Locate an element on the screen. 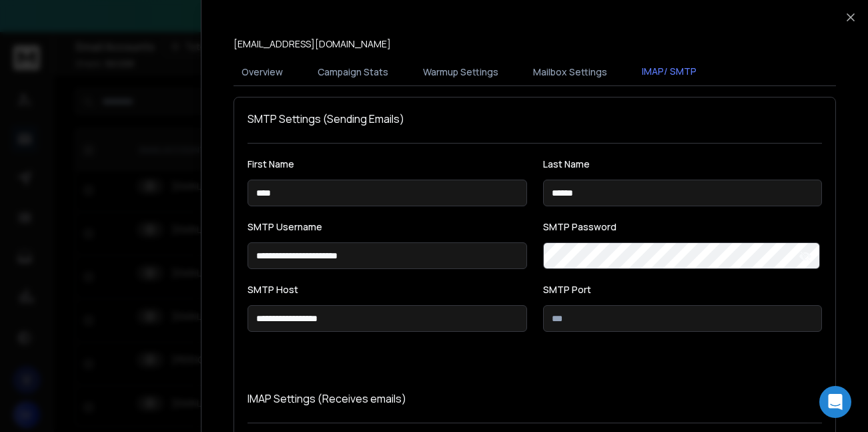 The image size is (868, 432). p: IMAP Settings (Receives emails) is located at coordinates (535, 399).